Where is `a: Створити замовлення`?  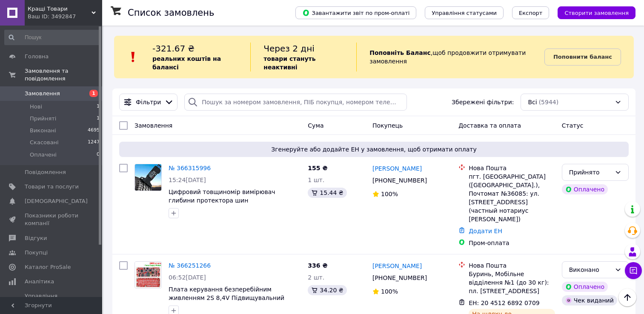 a: Створити замовлення is located at coordinates (592, 12).